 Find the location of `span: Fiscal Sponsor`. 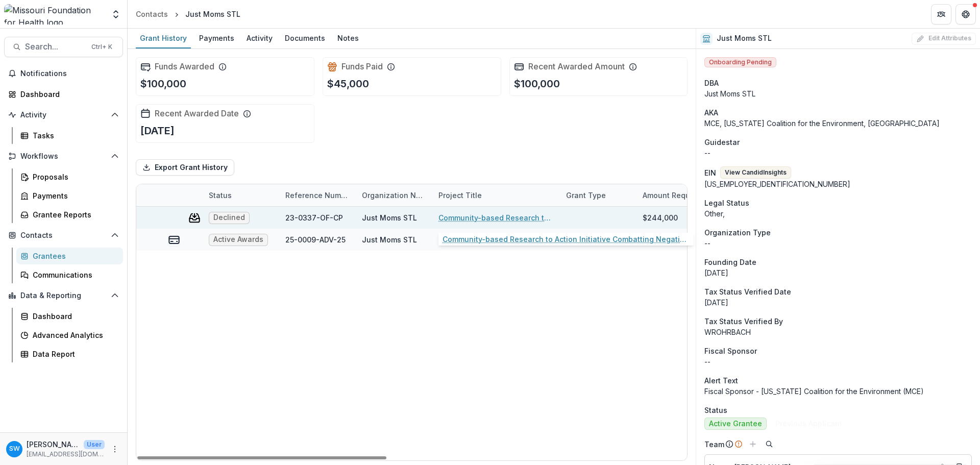

span: Fiscal Sponsor is located at coordinates (731, 351).